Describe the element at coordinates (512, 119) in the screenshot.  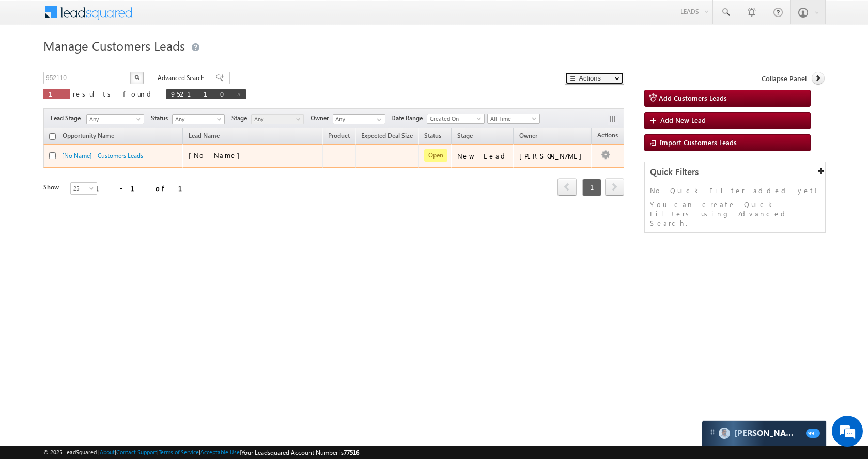
I see `span: All Time` at that location.